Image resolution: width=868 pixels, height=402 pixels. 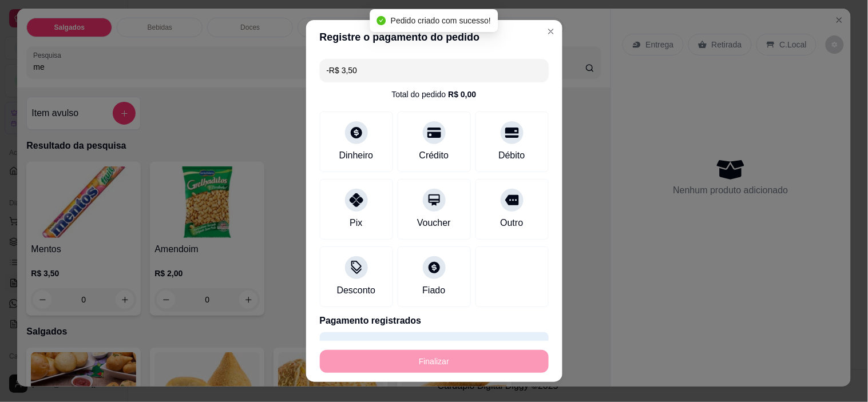 I want to click on div: Dinheiro, so click(x=356, y=155).